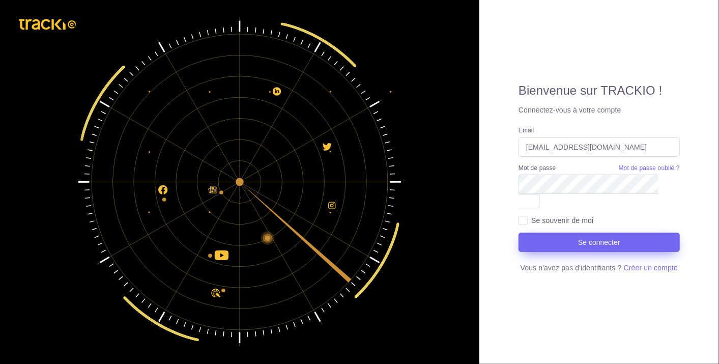 The image size is (719, 364). Describe the element at coordinates (526, 130) in the screenshot. I see `label: Email` at that location.